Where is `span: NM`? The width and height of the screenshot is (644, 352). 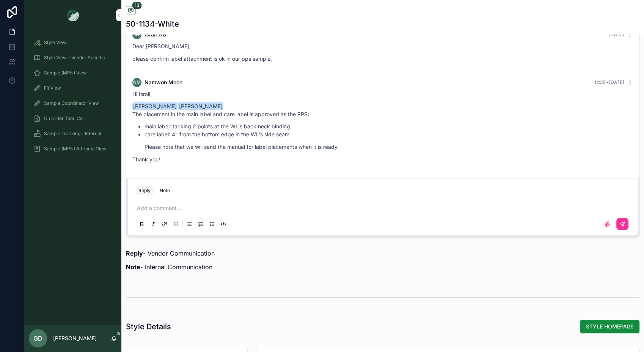 span: NM is located at coordinates (137, 82).